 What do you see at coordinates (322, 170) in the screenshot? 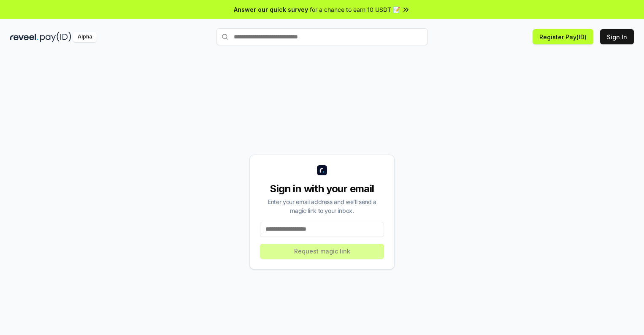
I see `img: logo_small` at bounding box center [322, 170].